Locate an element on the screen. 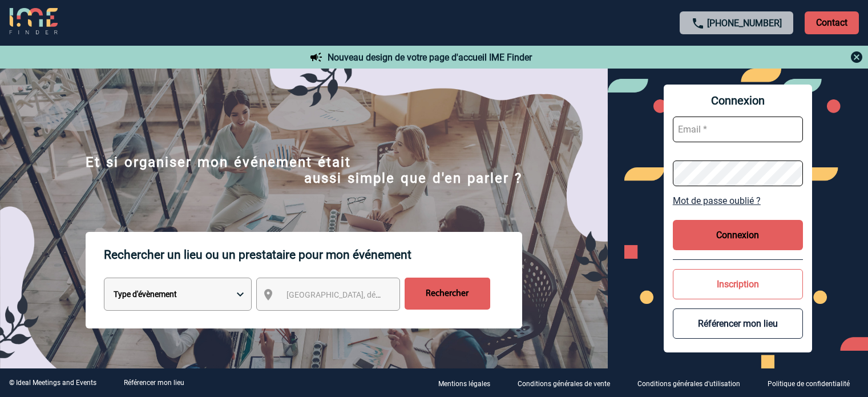 The height and width of the screenshot is (397, 868). p: Politique de confidentialité is located at coordinates (808, 383).